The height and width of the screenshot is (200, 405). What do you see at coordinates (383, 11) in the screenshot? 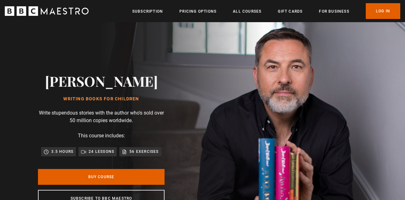
I see `a: Log In` at bounding box center [383, 11].